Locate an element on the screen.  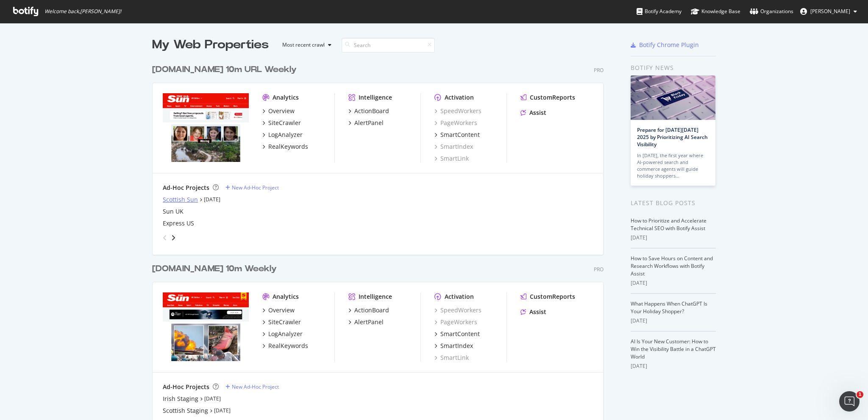
a: New Ad-Hoc Project is located at coordinates (252, 188).